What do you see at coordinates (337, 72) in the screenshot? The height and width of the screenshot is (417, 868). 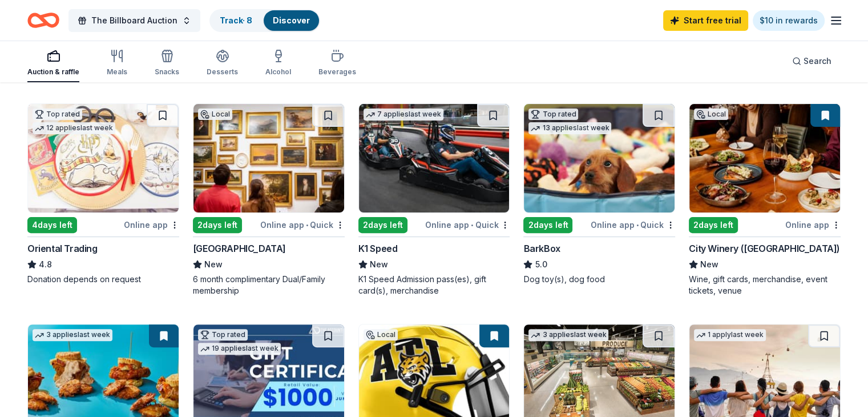 I see `div: Beverages` at bounding box center [337, 72].